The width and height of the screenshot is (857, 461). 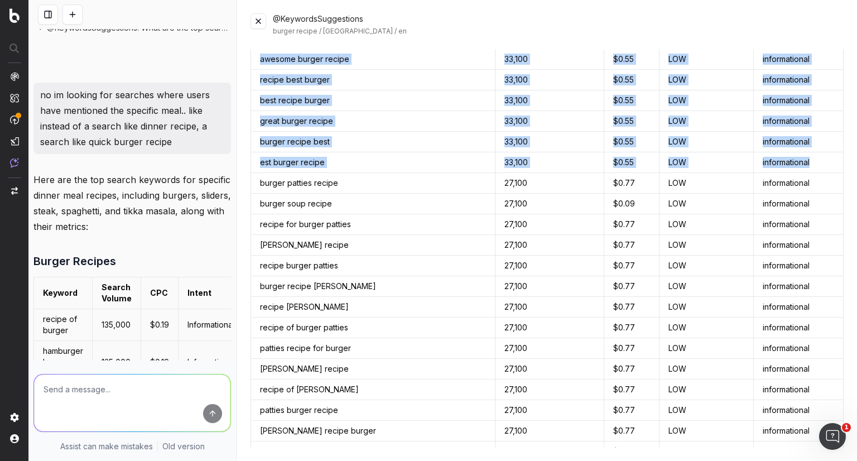 What do you see at coordinates (63, 293) in the screenshot?
I see `td: Keyword` at bounding box center [63, 293].